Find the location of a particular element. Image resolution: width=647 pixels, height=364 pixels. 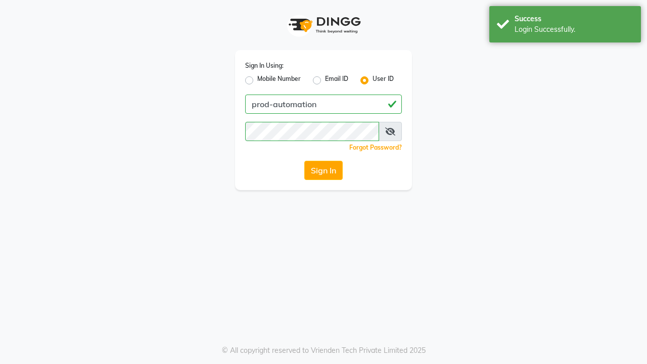

div: Success is located at coordinates (574, 19).